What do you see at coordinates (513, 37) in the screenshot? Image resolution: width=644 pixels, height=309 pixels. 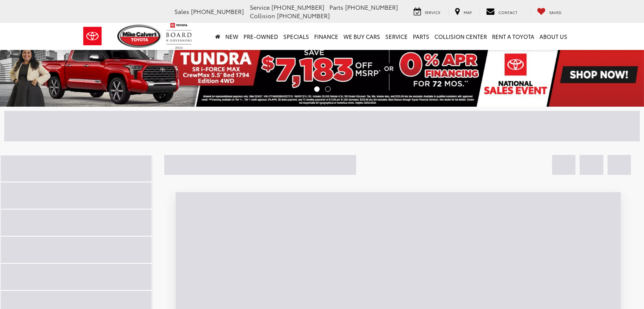 I see `a: Rent a Toyota` at bounding box center [513, 37].